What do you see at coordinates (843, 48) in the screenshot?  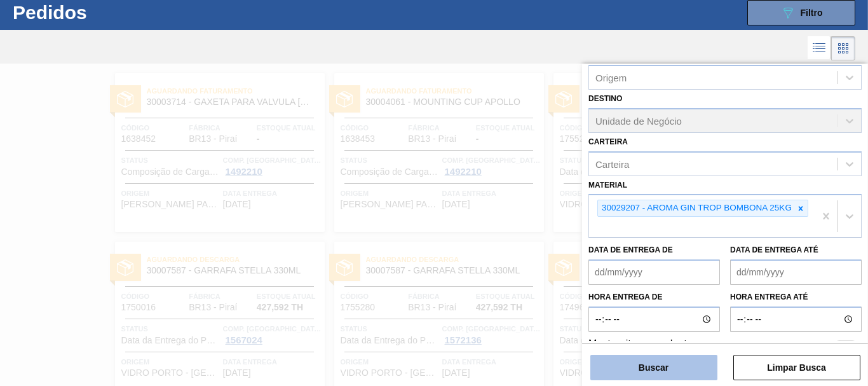 I see `div: Visão em Cards` at bounding box center [843, 48].